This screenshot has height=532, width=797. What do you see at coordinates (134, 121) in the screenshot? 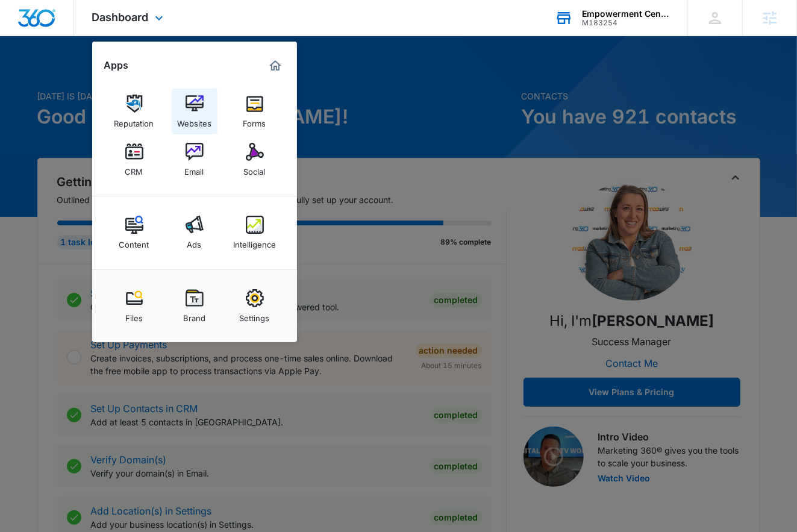
I see `div: Reputation` at bounding box center [134, 121].